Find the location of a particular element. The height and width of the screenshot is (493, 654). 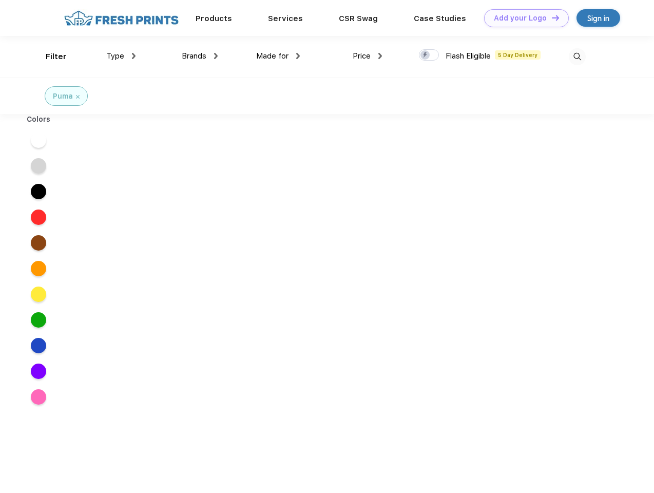

span: Brands is located at coordinates (194, 56).